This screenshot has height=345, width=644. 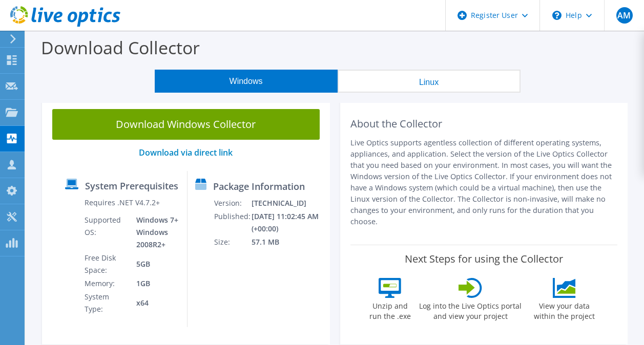 What do you see at coordinates (259, 187) in the screenshot?
I see `label: Package Information` at bounding box center [259, 187].